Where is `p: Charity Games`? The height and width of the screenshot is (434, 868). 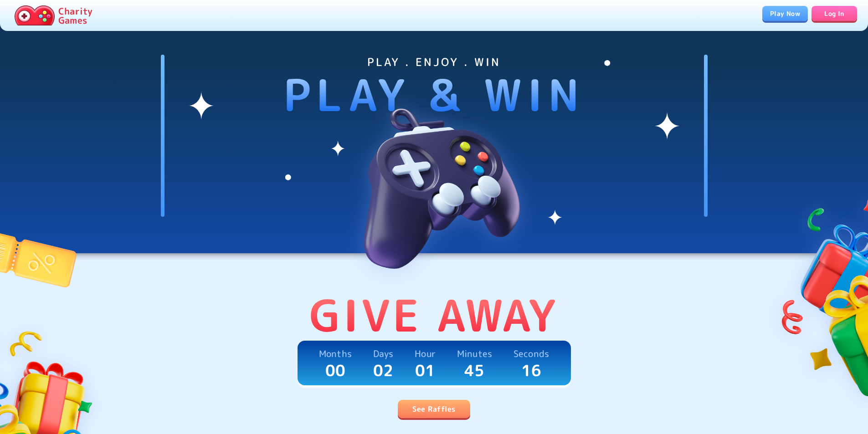 p: Charity Games is located at coordinates (75, 16).